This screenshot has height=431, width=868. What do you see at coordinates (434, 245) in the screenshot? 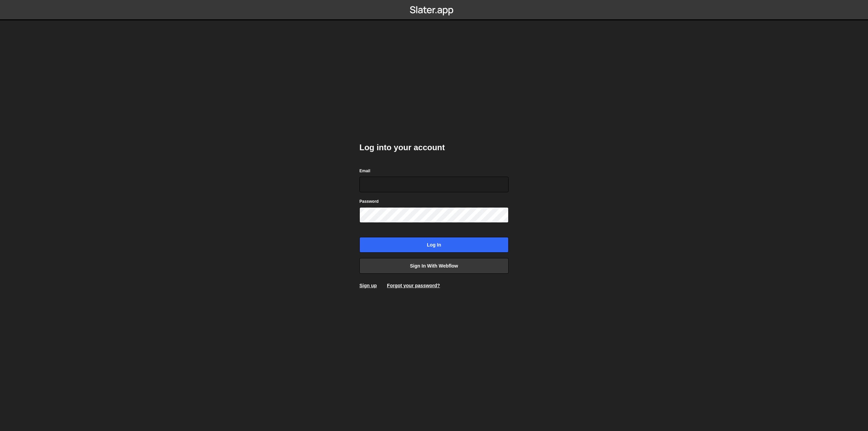
I see `input: Log in` at bounding box center [434, 245].